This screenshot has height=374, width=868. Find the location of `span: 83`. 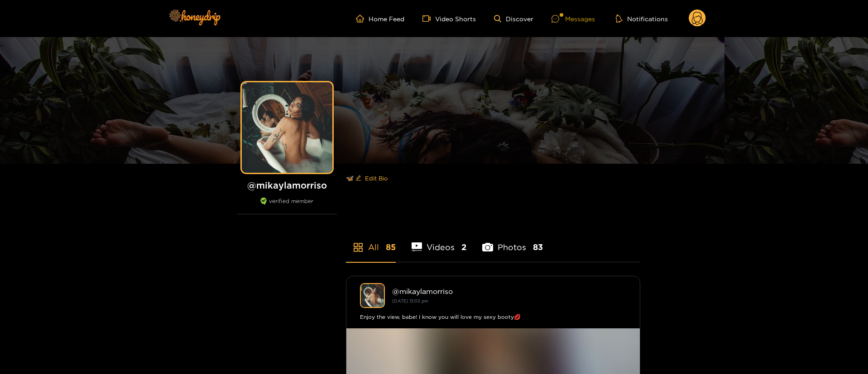

span: 83 is located at coordinates (538, 247).